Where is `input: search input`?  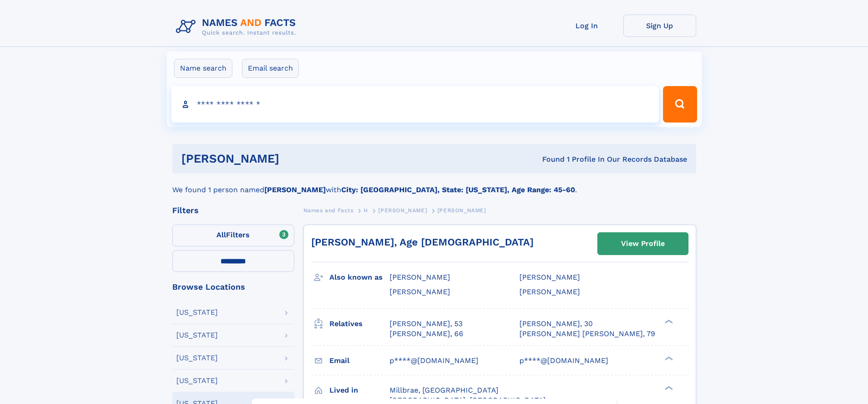
input: search input is located at coordinates (415, 104).